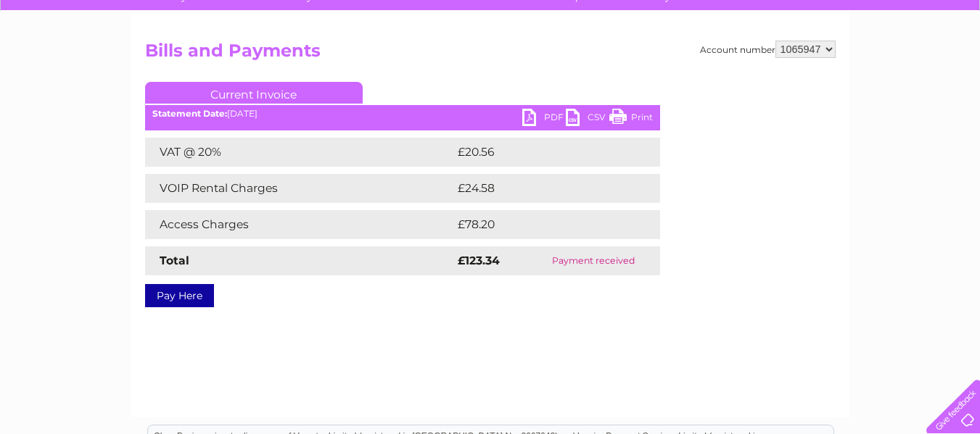 This screenshot has height=434, width=980. What do you see at coordinates (864, 67) in the screenshot?
I see `a: Blog` at bounding box center [864, 67].